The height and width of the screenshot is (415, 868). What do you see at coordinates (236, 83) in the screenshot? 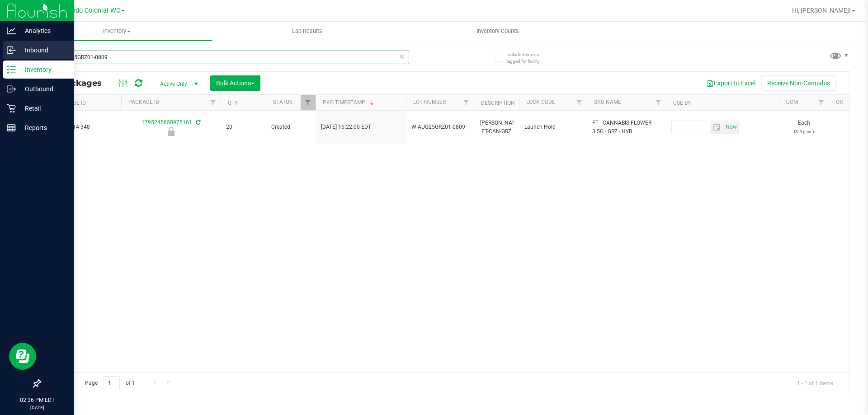
I see `button: Bulk Actions` at bounding box center [236, 83].